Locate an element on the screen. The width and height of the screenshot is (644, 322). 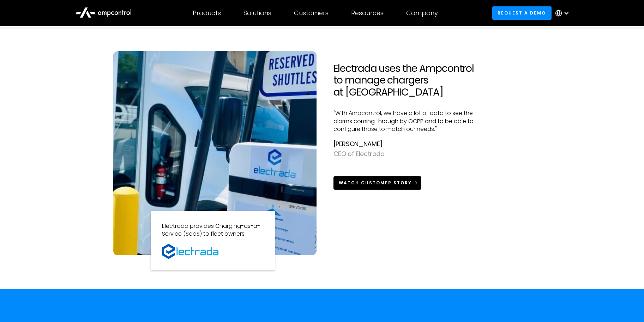
p: Electrada provides Charging-as-a-Service (SaaS) to fleet owners is located at coordinates (213, 230).